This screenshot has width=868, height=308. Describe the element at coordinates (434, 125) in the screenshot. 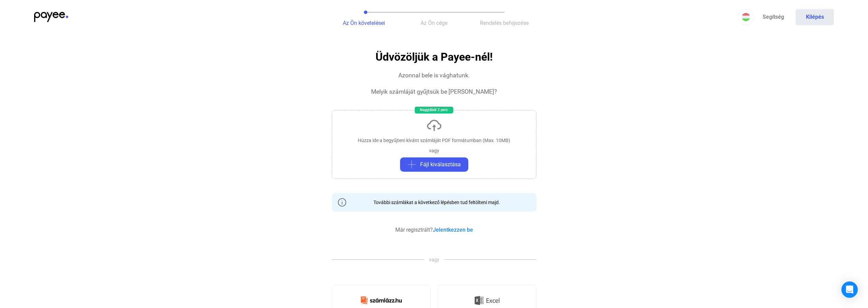

I see `img: upload-cloud` at that location.